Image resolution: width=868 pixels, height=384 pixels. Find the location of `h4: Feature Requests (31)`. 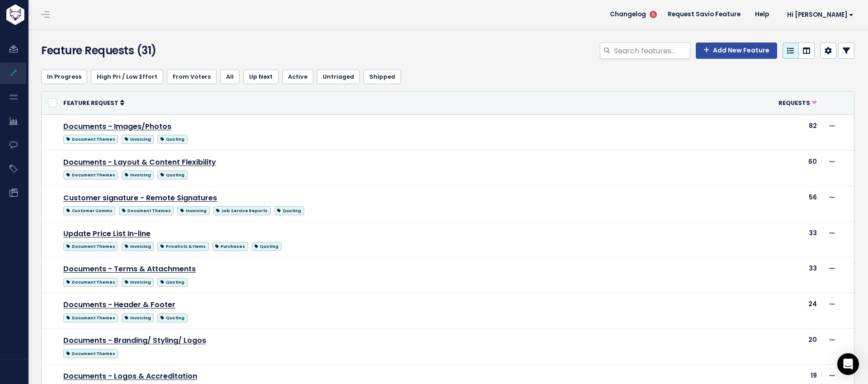

h4: Feature Requests (31) is located at coordinates (172, 51).